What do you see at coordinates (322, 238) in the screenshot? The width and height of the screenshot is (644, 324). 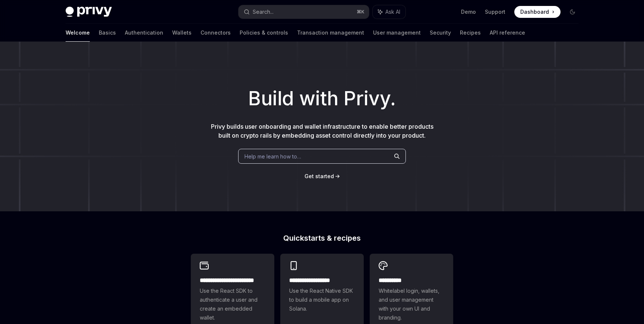 I see `h2: Quickstarts & recipes` at bounding box center [322, 238].